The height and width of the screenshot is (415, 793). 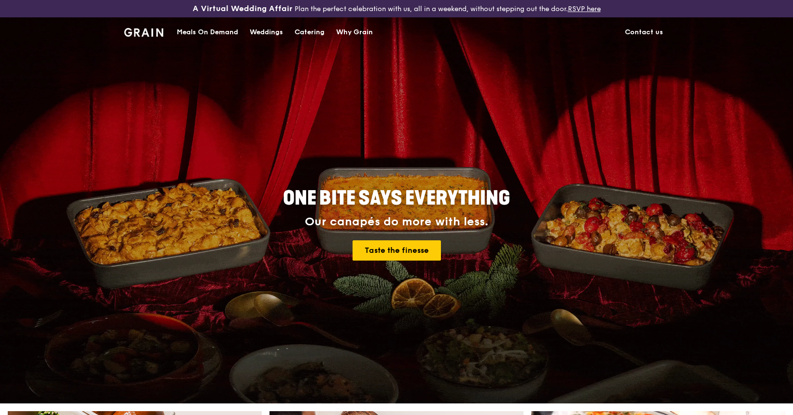 What do you see at coordinates (644, 32) in the screenshot?
I see `a: Contact us` at bounding box center [644, 32].